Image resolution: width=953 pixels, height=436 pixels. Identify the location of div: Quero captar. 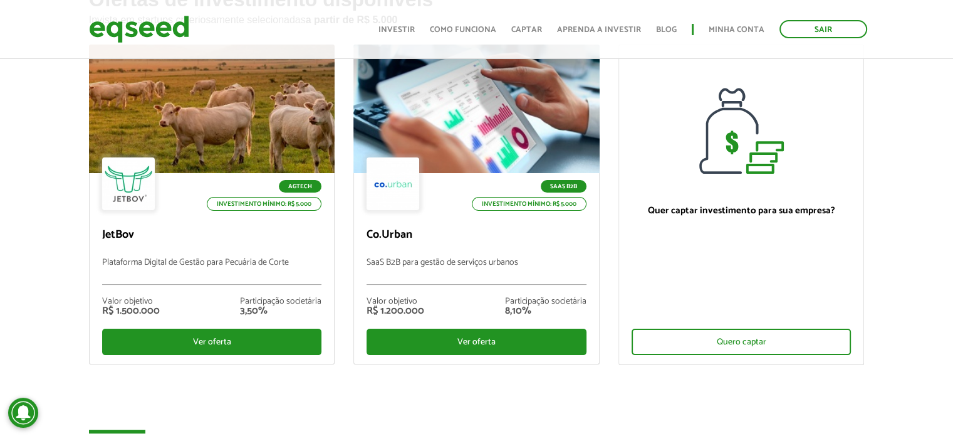
(741, 342).